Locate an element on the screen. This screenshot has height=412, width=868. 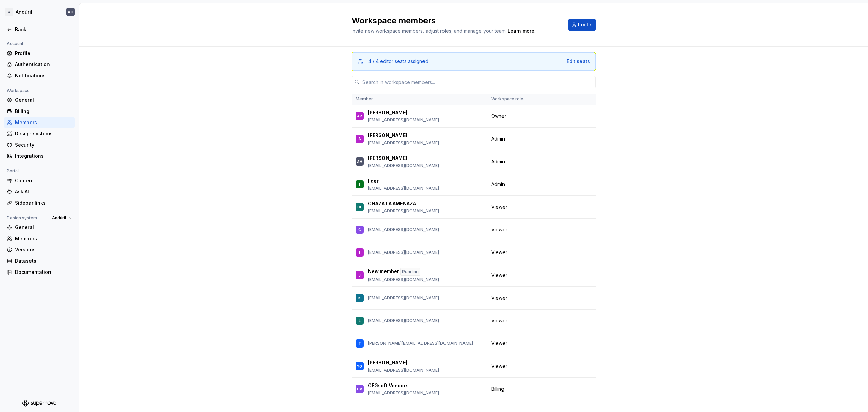
a: General is located at coordinates (39, 227).